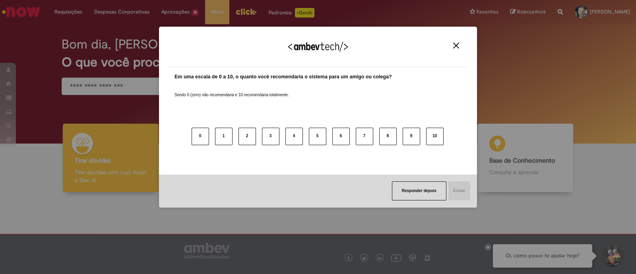  I want to click on label: Em uma escala de 0 a 10, o quanto você recomendaria o sistema para um amigo ou colega?, so click(283, 77).